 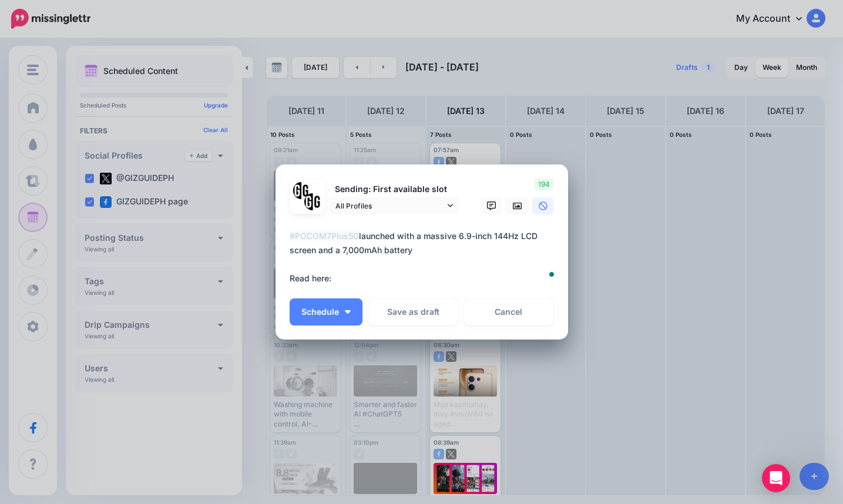 What do you see at coordinates (425, 257) in the screenshot?
I see `textarea: To enrich screen reader interactions, please activate Accessibility in Grammarly extension settings` at bounding box center [425, 257].